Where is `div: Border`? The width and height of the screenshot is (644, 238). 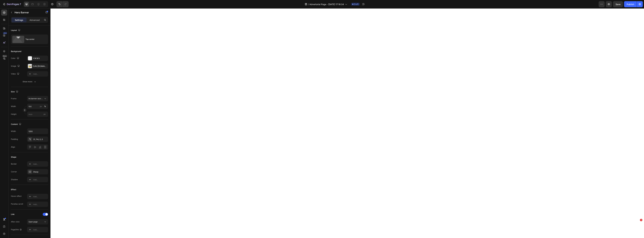 div: Border is located at coordinates (14, 164).